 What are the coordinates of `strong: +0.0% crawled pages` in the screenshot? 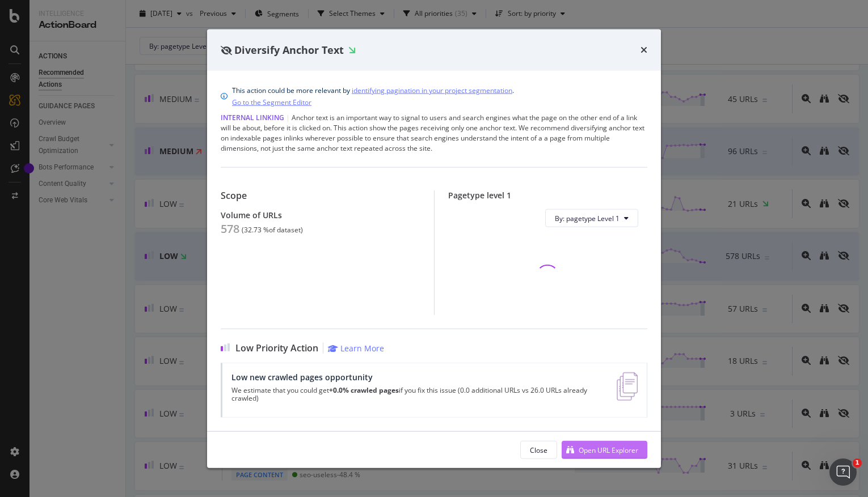 It's located at (364, 390).